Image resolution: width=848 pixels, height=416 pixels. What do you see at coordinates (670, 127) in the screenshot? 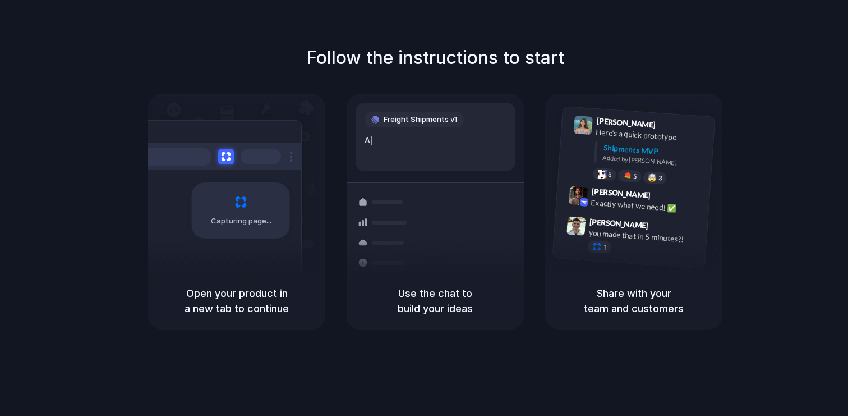
I see `span: 9:41 AM` at bounding box center [670, 127].